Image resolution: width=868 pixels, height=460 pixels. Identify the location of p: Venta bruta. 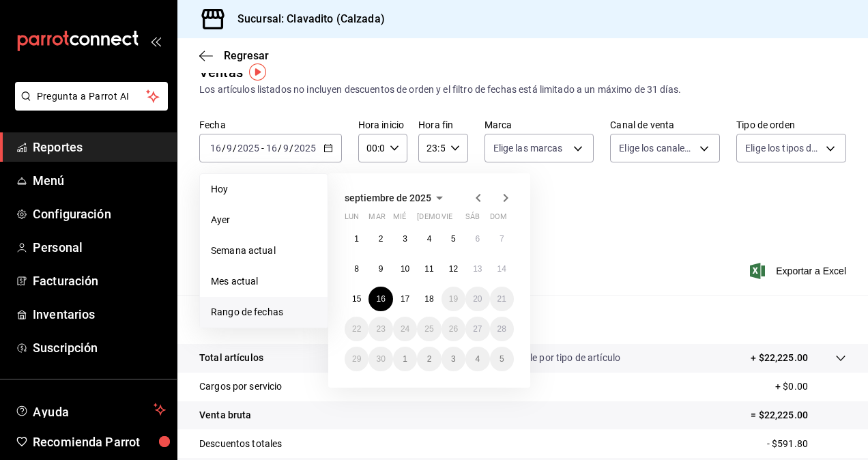
(226, 415).